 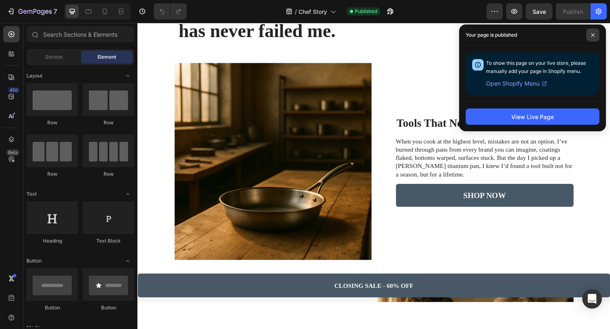 What do you see at coordinates (80, 34) in the screenshot?
I see `input: Search Sections & Elements` at bounding box center [80, 34].